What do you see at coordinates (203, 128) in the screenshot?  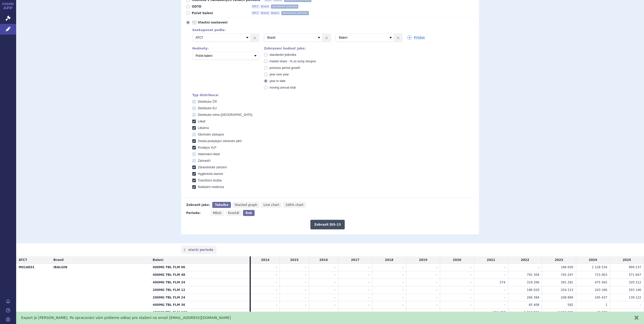 I see `span: Lékárna` at bounding box center [203, 128].